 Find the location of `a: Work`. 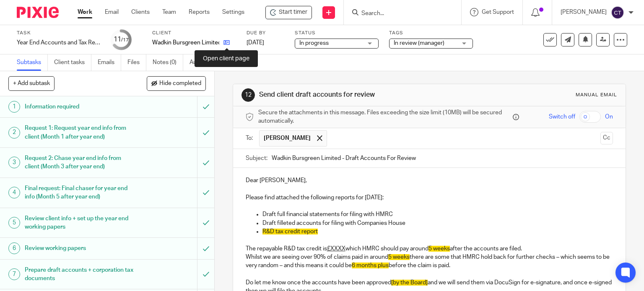

a: Work is located at coordinates (84, 12).